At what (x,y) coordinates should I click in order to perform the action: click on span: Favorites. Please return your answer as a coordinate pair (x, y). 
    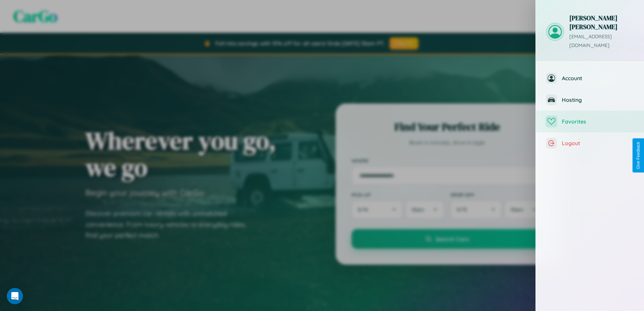
    Looking at the image, I should click on (598, 122).